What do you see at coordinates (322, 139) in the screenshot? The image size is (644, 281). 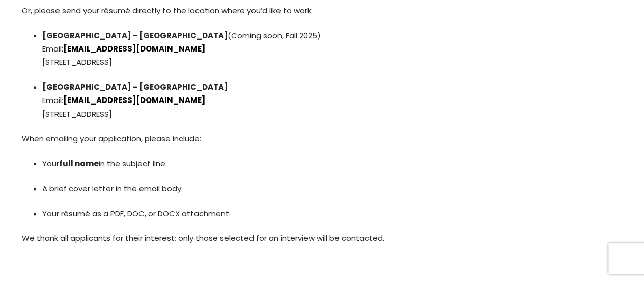 I see `p: When emailing your application, please include:` at bounding box center [322, 139].